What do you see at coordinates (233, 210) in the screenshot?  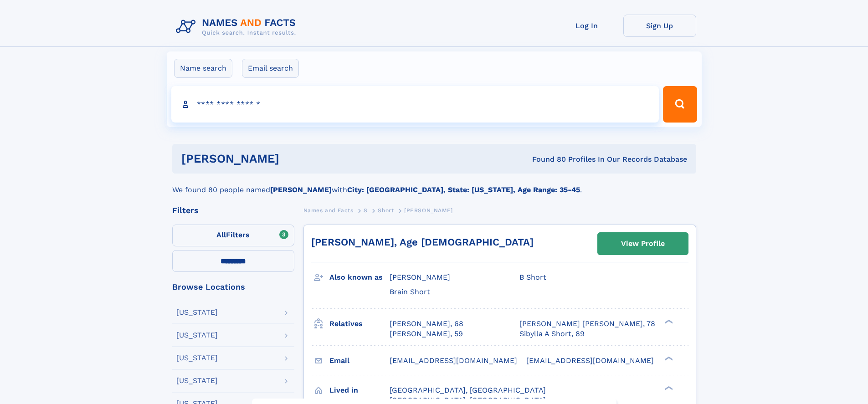 I see `div: Filters` at bounding box center [233, 210].